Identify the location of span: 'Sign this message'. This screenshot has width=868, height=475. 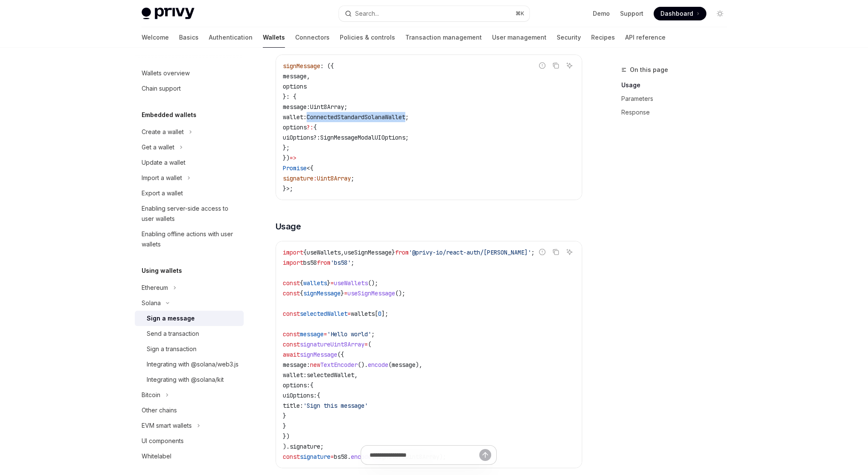
(336, 405).